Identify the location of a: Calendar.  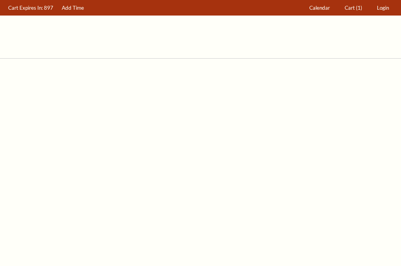
(320, 8).